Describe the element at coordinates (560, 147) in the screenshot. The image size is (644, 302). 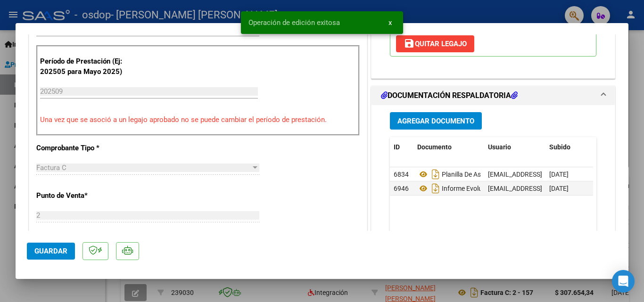
I see `span: Subido` at that location.